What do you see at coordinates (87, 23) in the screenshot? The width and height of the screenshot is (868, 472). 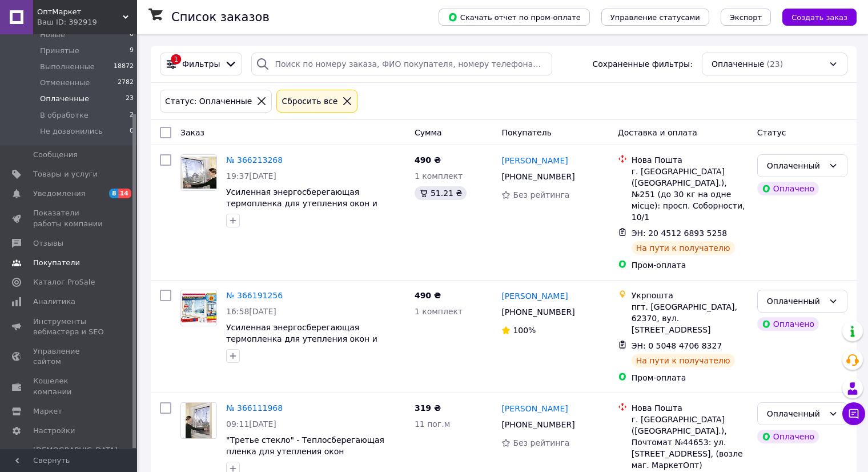 I see `div: Ваш ID: 392919` at bounding box center [87, 23].